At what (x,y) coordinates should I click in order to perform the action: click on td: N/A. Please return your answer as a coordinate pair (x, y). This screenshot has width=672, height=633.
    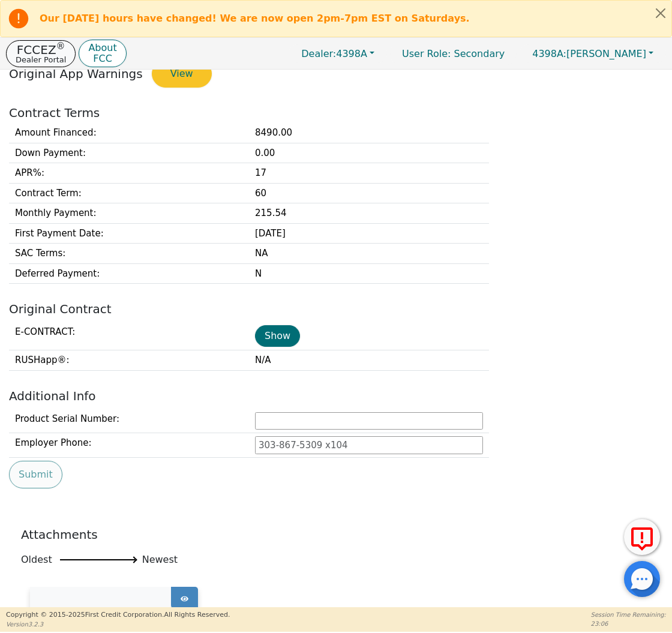
    Looking at the image, I should click on (369, 361).